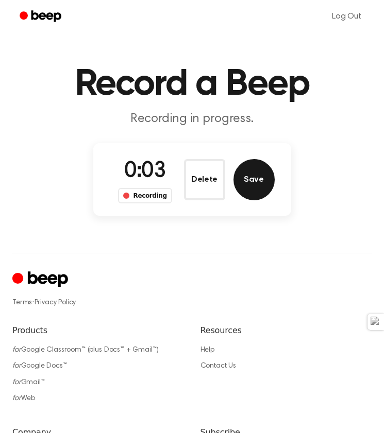  What do you see at coordinates (85, 350) in the screenshot?
I see `a: forGoogle Classroom™ (plus Docs™ + Gmail™)` at bounding box center [85, 350].